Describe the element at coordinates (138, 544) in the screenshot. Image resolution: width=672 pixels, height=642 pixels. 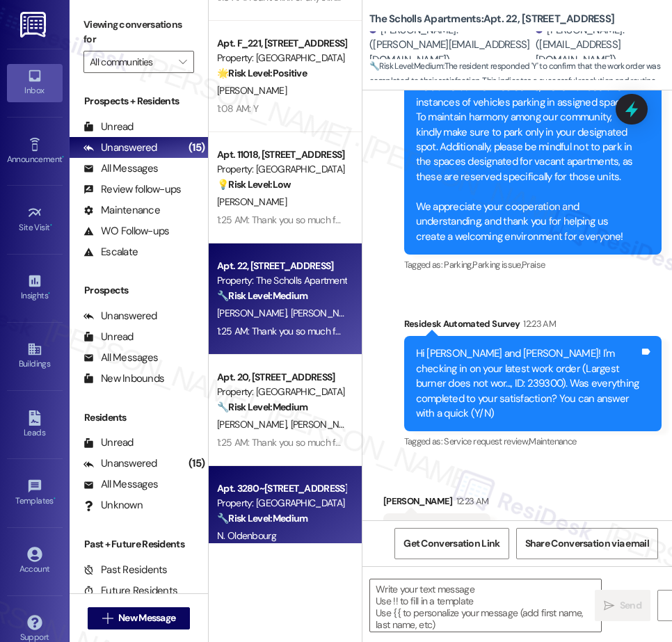
I see `div: Past + Future Residents` at that location.